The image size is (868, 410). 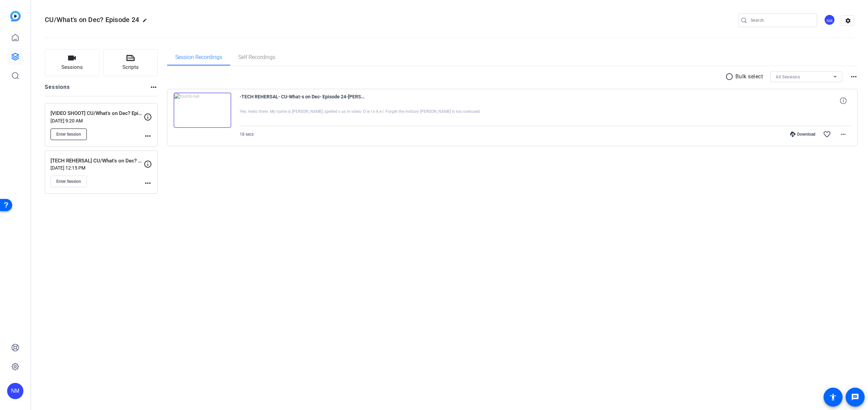 I want to click on h2: Sessions, so click(x=57, y=90).